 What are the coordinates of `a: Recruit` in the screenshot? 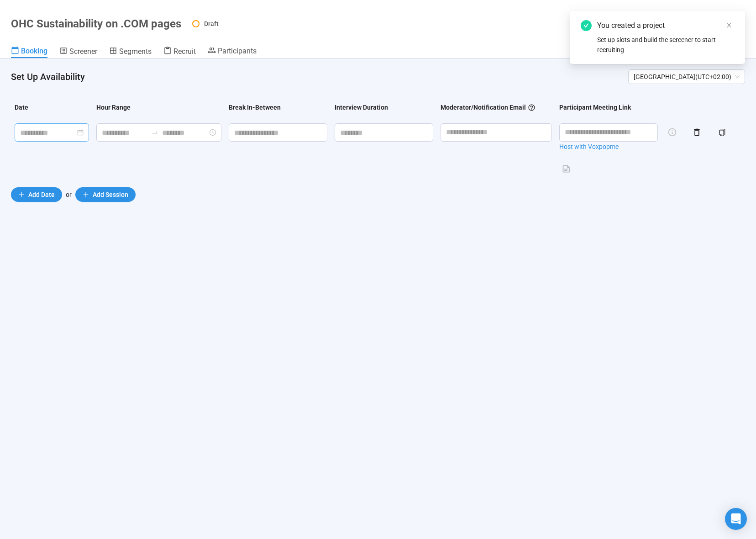 It's located at (180, 52).